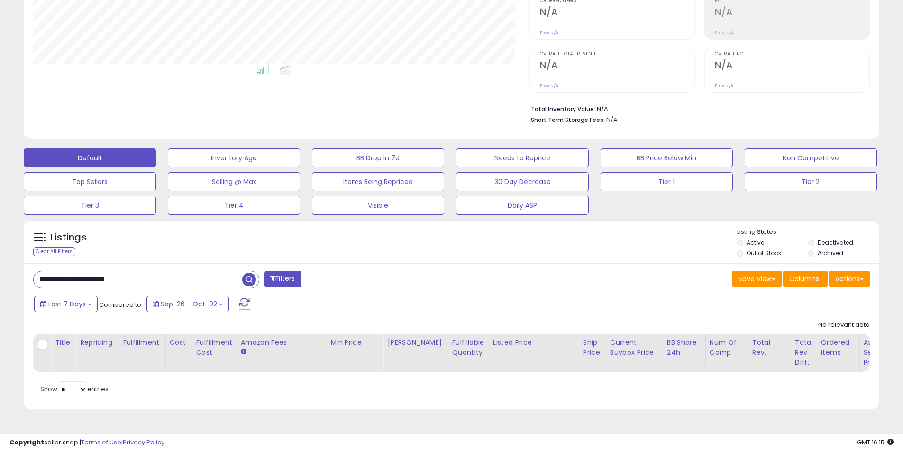 The image size is (903, 452). I want to click on button: Inventory Age, so click(234, 158).